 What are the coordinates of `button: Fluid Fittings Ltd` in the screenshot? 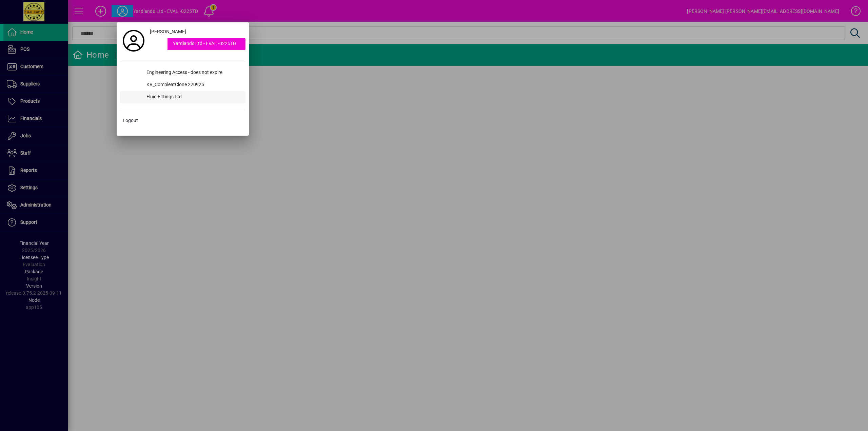 It's located at (182, 97).